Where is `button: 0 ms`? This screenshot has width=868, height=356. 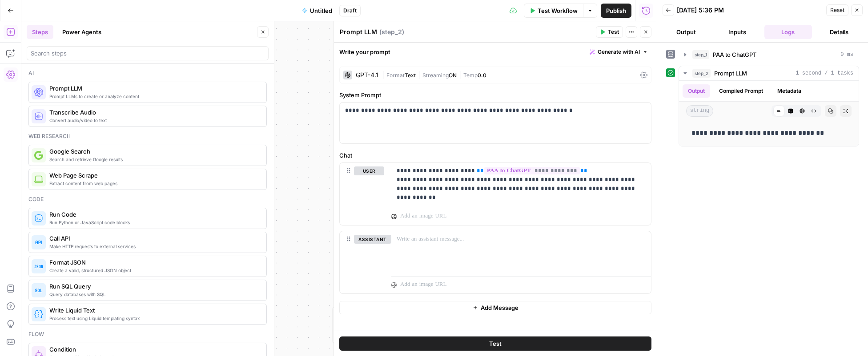
button: 0 ms is located at coordinates (769, 55).